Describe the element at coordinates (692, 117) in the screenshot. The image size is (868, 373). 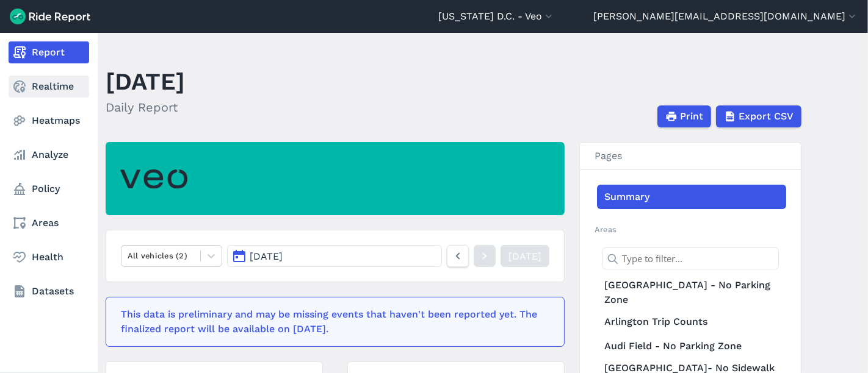
I see `span: Print` at that location.